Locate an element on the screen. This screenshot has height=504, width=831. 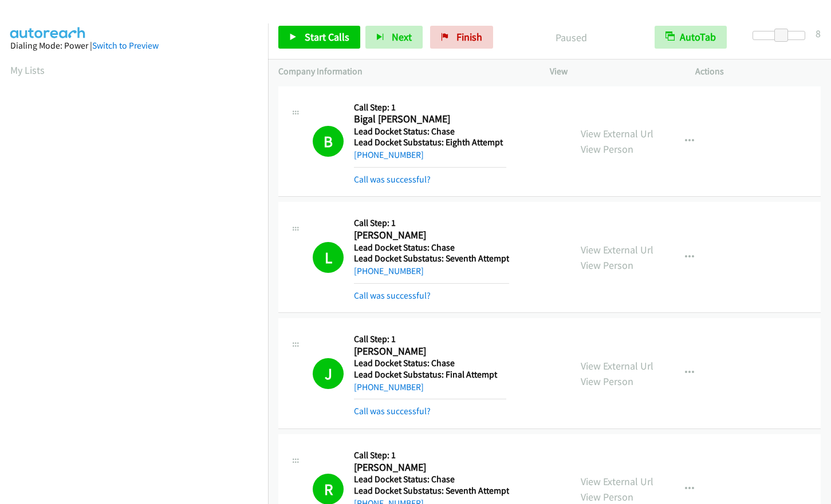
a: Finish is located at coordinates (461, 37).